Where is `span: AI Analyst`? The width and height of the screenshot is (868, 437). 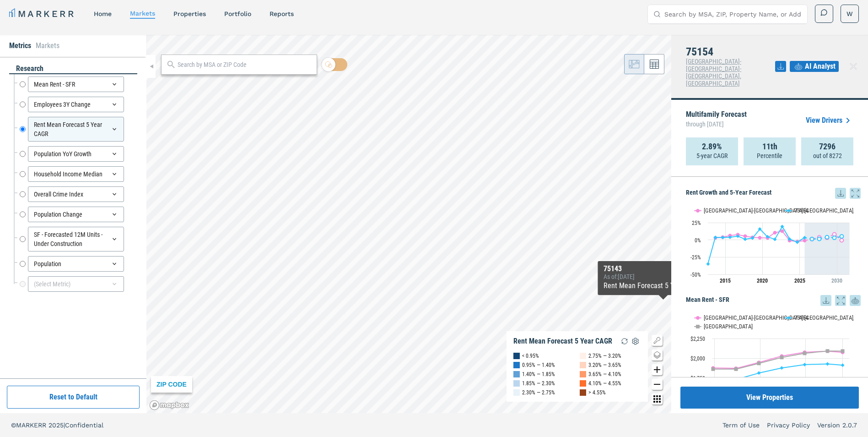 span: AI Analyst is located at coordinates (820, 66).